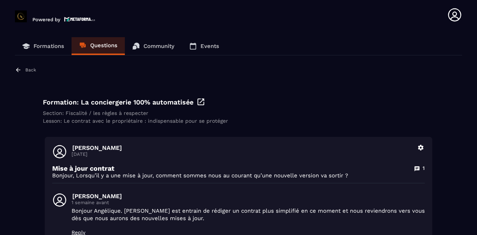 The width and height of the screenshot is (477, 235). I want to click on p: 1 semaine avant, so click(248, 203).